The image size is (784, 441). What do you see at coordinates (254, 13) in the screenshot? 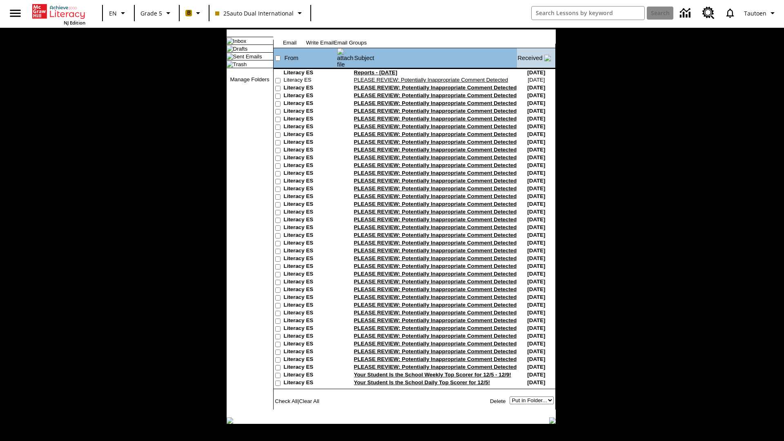
I see `span: 25auto Dual International` at bounding box center [254, 13].